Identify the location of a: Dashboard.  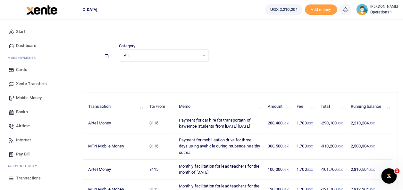
(41, 46).